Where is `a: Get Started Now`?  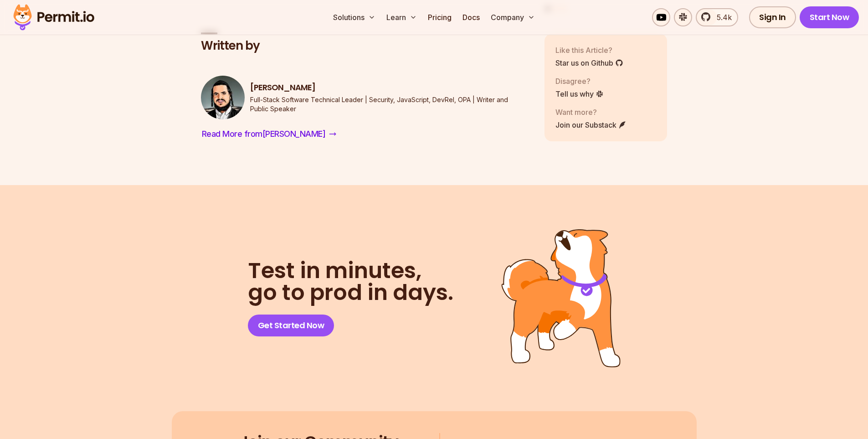
a: Get Started Now is located at coordinates (291, 326).